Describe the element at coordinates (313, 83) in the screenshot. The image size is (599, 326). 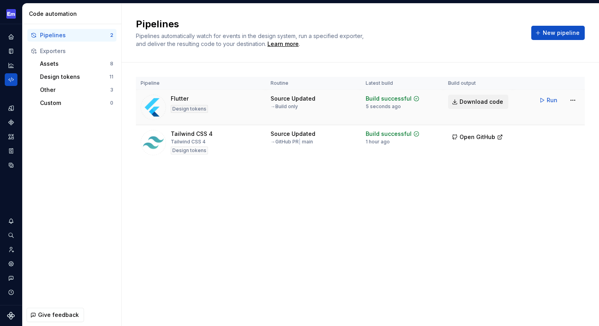
I see `th: Routine` at that location.